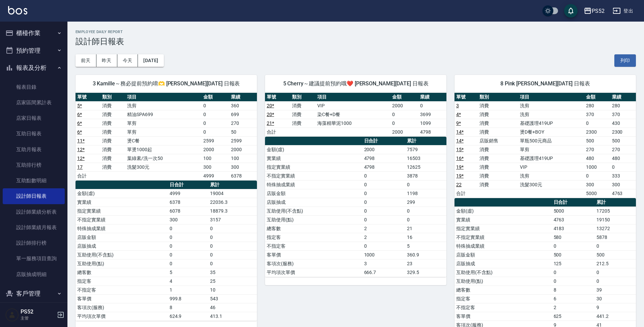 The image size is (644, 327). Describe the element at coordinates (615, 264) in the screenshot. I see `td: 212.5` at that location.